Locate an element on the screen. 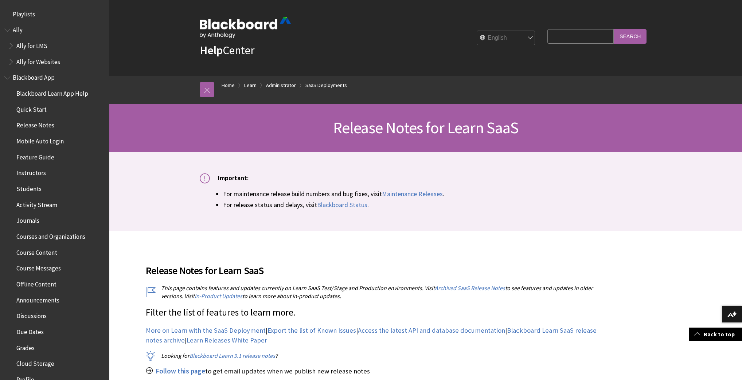  a: Back to top is located at coordinates (715, 334).